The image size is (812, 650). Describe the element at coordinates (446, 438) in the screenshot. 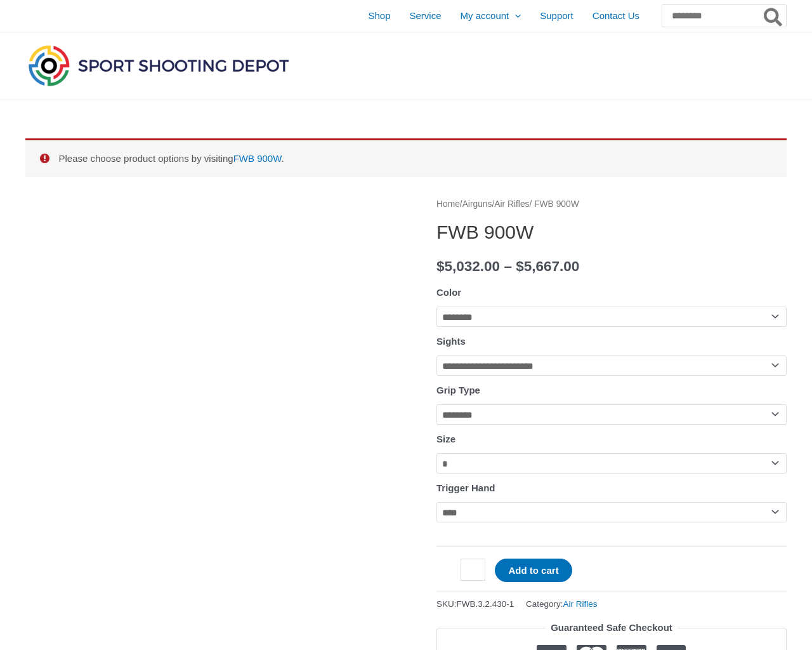

I see `label: Size` at that location.